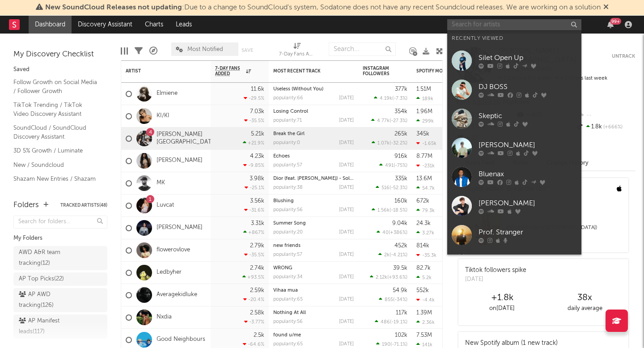 The height and width of the screenshot is (348, 644). Describe the element at coordinates (387, 255) in the screenshot. I see `span: 2k` at that location.